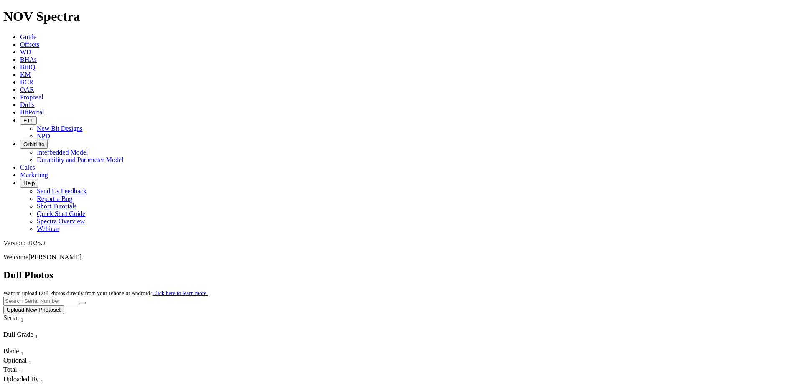 Image resolution: width=799 pixels, height=386 pixels. What do you see at coordinates (28, 167) in the screenshot?
I see `span: Calcs` at bounding box center [28, 167].